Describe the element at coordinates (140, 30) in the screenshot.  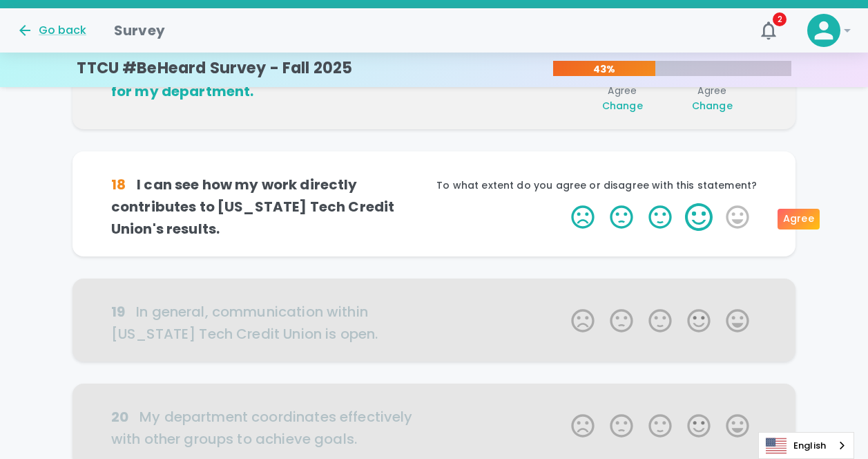
I see `h1: Survey` at that location.